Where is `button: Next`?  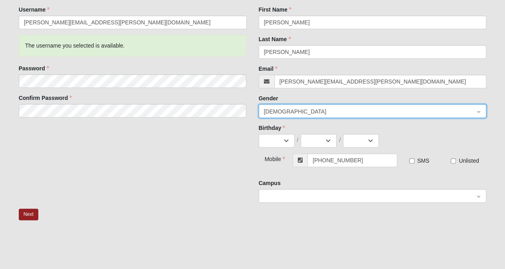
button: Next is located at coordinates (28, 214).